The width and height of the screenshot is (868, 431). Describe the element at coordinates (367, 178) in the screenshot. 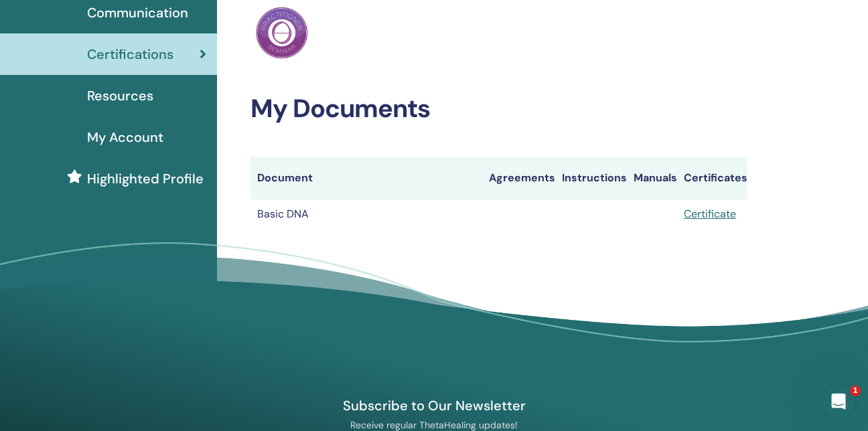

I see `th: Document` at that location.